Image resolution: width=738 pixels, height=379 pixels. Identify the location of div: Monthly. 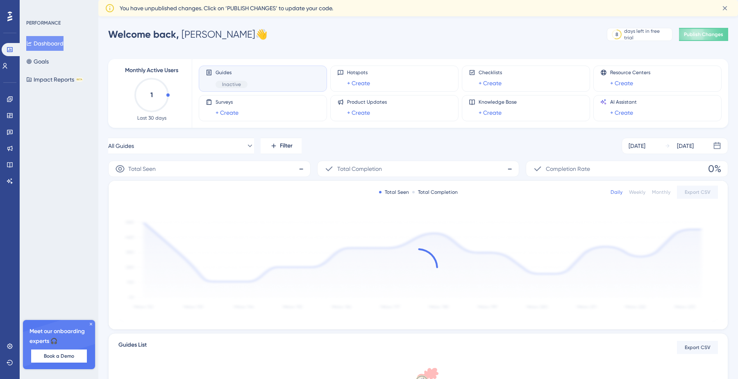
(661, 192).